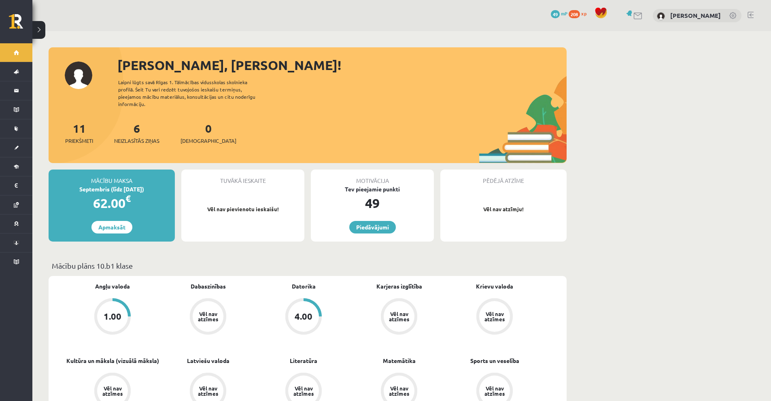 This screenshot has height=401, width=771. I want to click on div: Tuvākā ieskaite, so click(243, 177).